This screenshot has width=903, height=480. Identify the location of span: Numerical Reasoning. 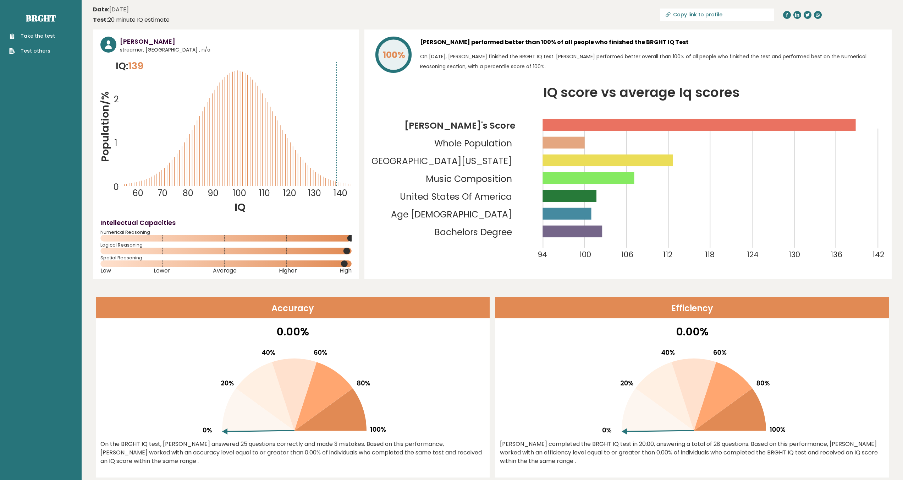
(226, 232).